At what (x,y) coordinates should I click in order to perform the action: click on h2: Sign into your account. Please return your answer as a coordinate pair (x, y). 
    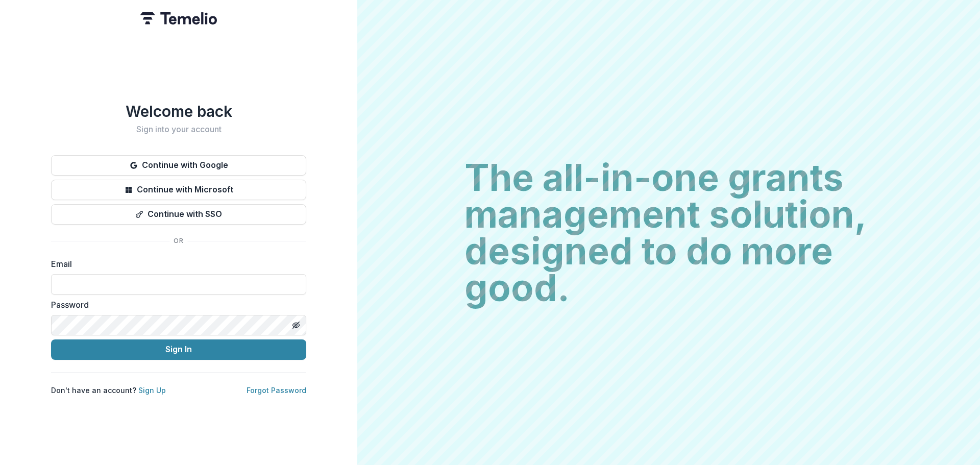
    Looking at the image, I should click on (179, 130).